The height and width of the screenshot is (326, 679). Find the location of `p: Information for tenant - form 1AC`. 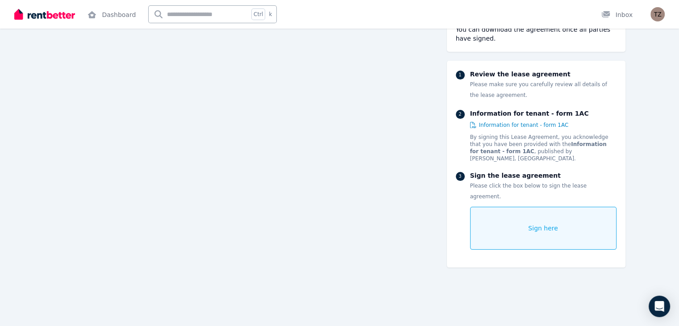

p: Information for tenant - form 1AC is located at coordinates (543, 113).